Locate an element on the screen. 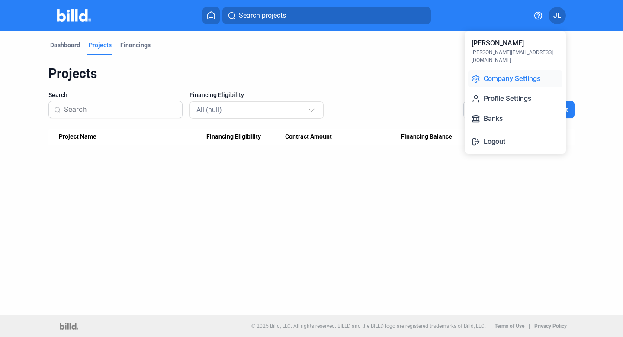  button: Banks is located at coordinates (515, 119).